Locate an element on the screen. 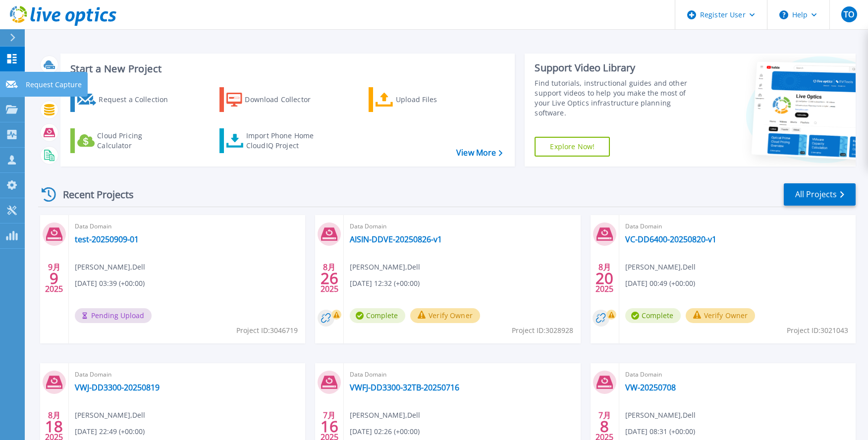 This screenshot has height=440, width=868. h3: Start a New Project is located at coordinates (286, 69).